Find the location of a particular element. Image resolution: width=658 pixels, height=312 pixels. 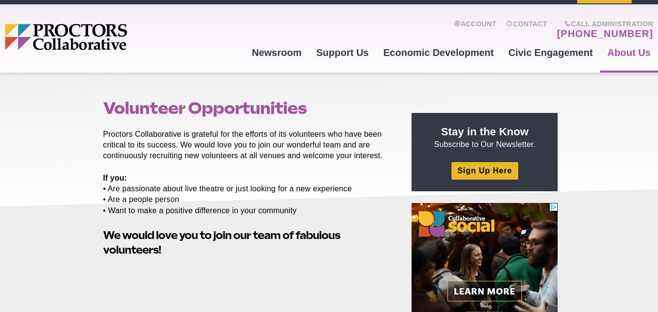

a: Contact is located at coordinates (527, 30).